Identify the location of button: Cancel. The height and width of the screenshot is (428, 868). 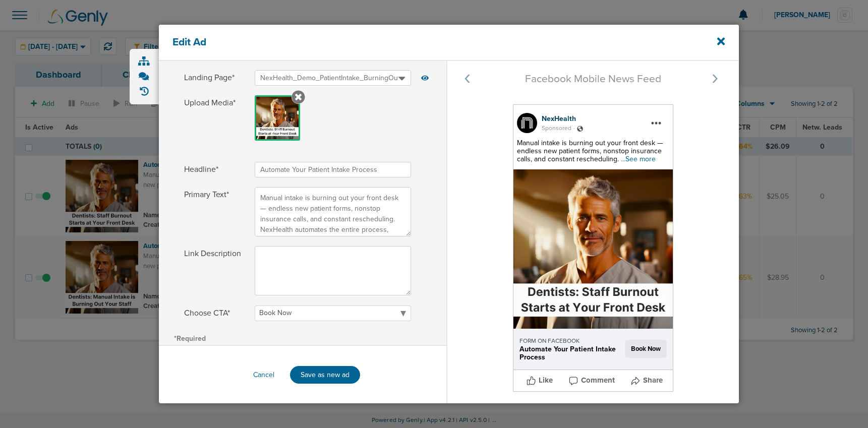
(264, 374).